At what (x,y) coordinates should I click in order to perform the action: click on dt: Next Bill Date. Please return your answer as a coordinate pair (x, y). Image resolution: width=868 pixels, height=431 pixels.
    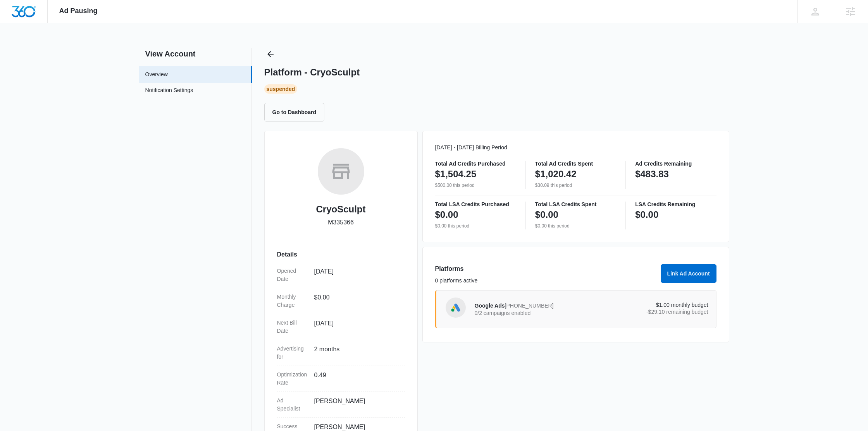
    Looking at the image, I should click on (292, 327).